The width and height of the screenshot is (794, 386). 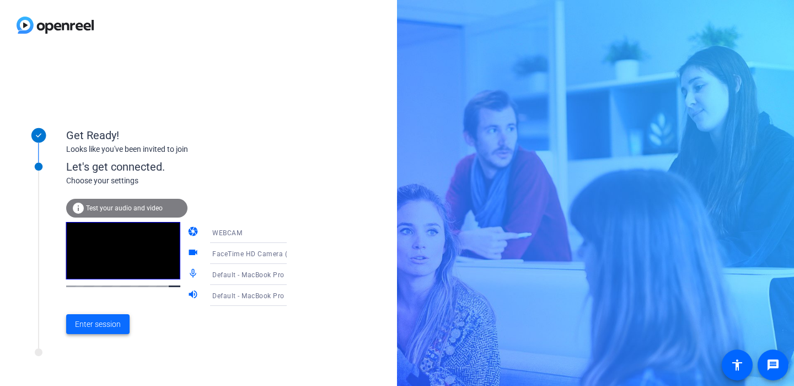 What do you see at coordinates (773, 365) in the screenshot?
I see `mat-icon: message` at bounding box center [773, 365].